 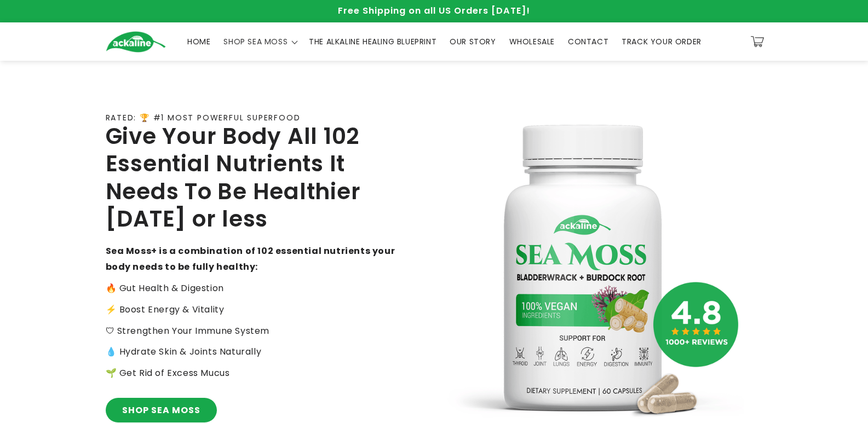 What do you see at coordinates (588, 41) in the screenshot?
I see `span: CONTACT` at bounding box center [588, 41].